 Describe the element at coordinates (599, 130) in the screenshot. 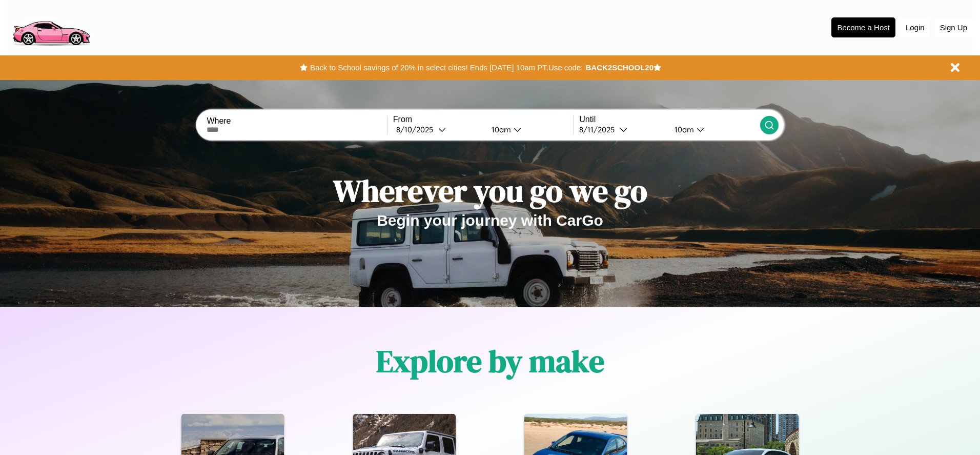

I see `div: 8 / 11 / 2025` at that location.